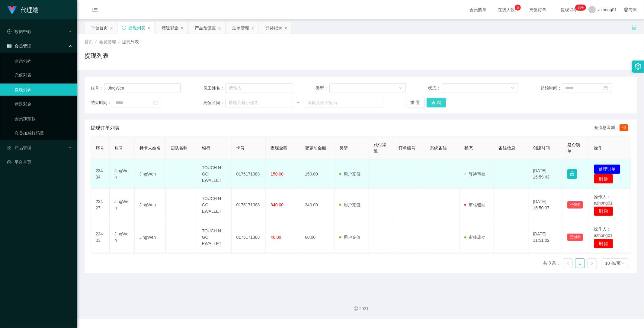 The width and height of the screenshot is (644, 328). I want to click on div: 平台首页, so click(100, 28).